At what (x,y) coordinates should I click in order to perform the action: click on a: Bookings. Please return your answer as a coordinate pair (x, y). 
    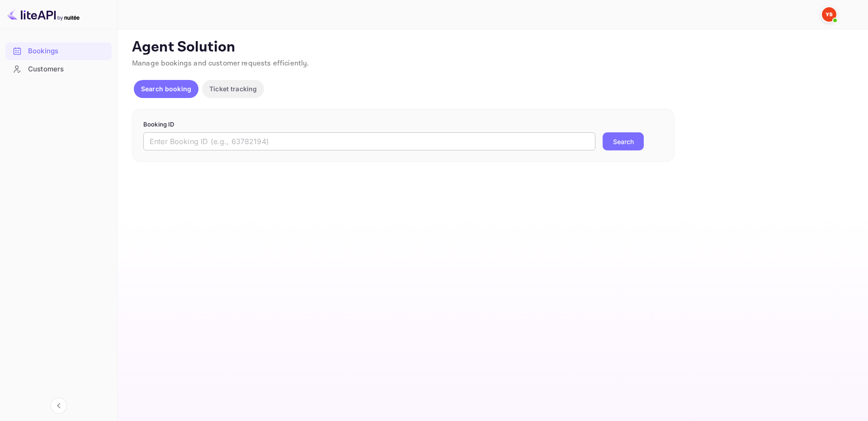
    Looking at the image, I should click on (58, 51).